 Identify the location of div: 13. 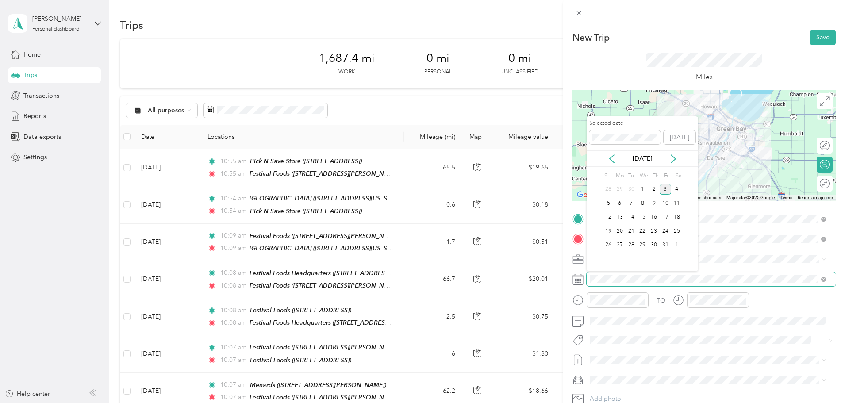
(620, 217).